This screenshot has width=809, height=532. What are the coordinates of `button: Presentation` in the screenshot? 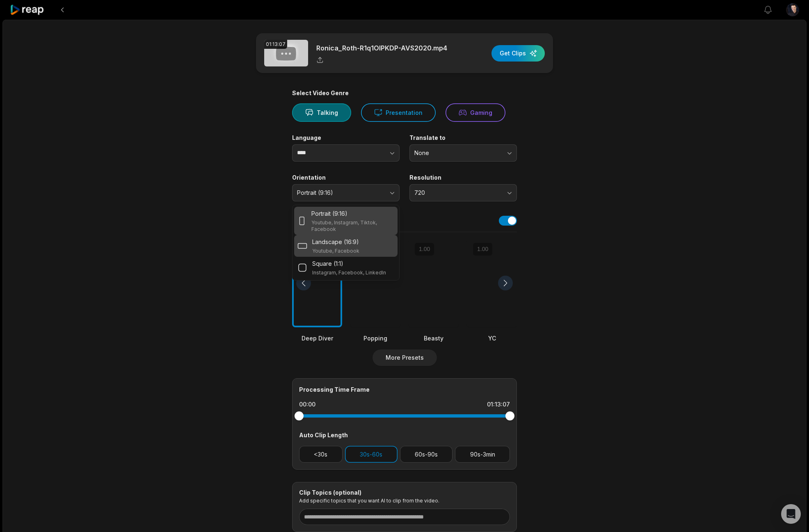 It's located at (398, 112).